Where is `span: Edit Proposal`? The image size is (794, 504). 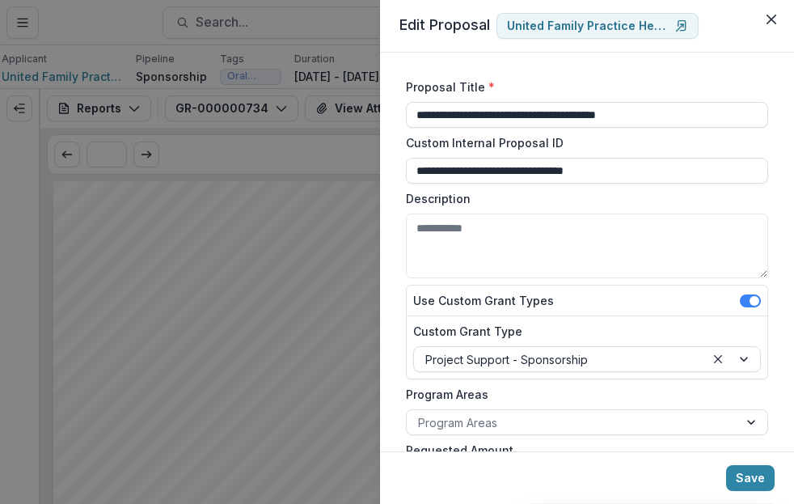 span: Edit Proposal is located at coordinates (445, 24).